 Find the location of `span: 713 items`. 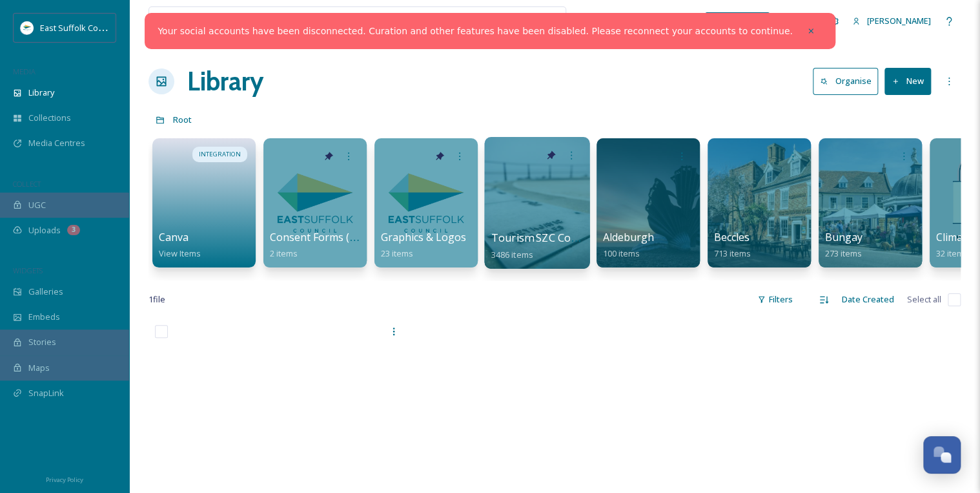

span: 713 items is located at coordinates (732, 253).